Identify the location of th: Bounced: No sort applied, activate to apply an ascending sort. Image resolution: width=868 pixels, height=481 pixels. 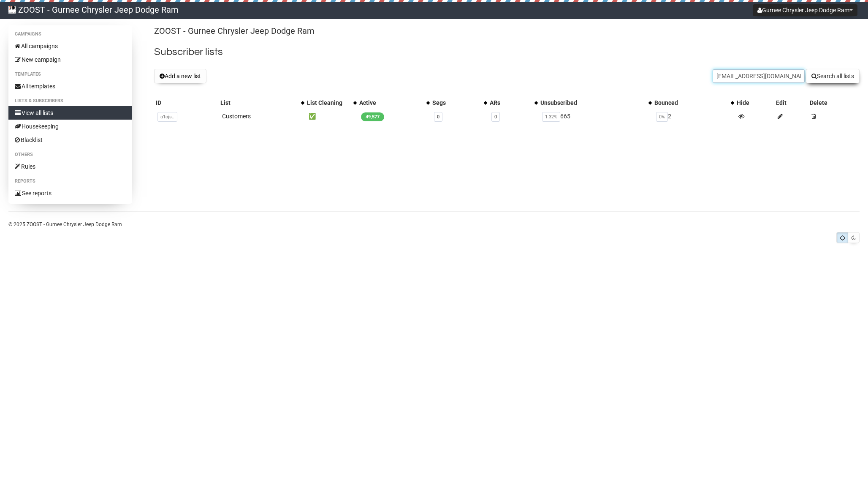
(693, 103).